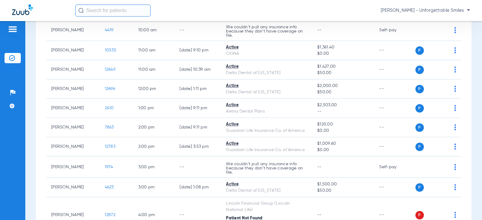 This screenshot has width=482, height=220. Describe the element at coordinates (344, 184) in the screenshot. I see `span: $1,500.00` at that location.